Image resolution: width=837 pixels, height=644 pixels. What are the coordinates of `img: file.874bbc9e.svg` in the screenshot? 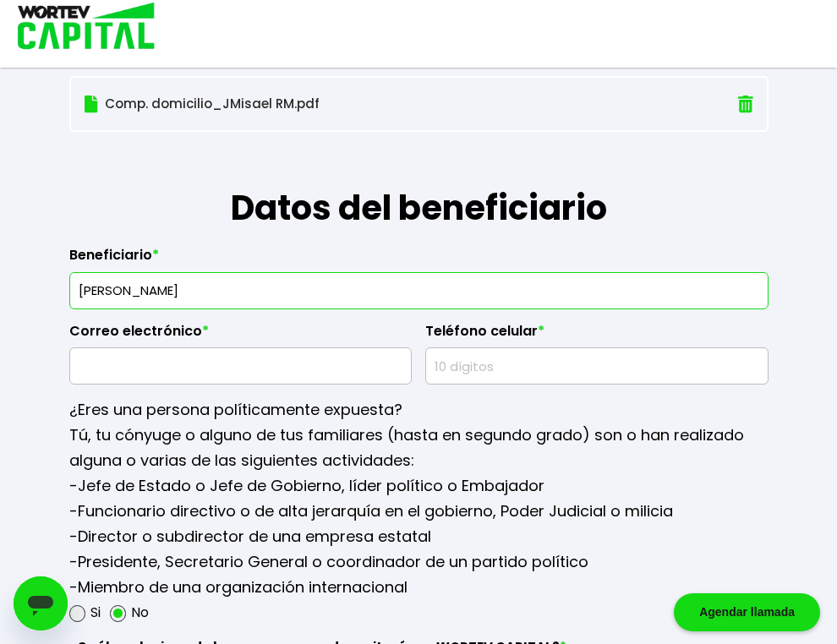 It's located at (91, 104).